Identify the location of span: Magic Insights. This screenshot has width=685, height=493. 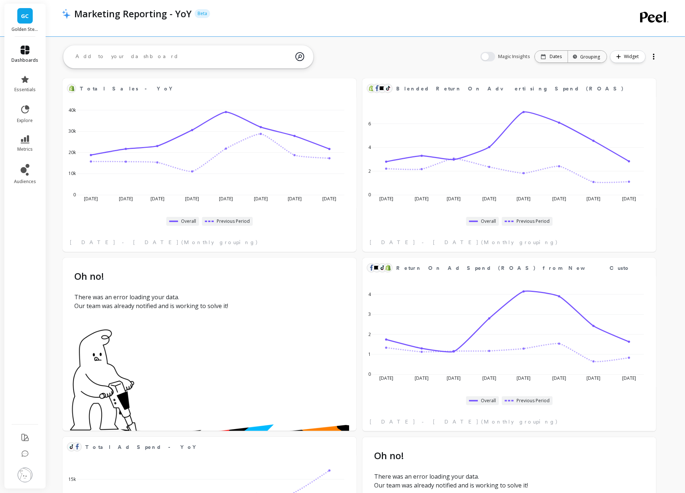
(515, 57).